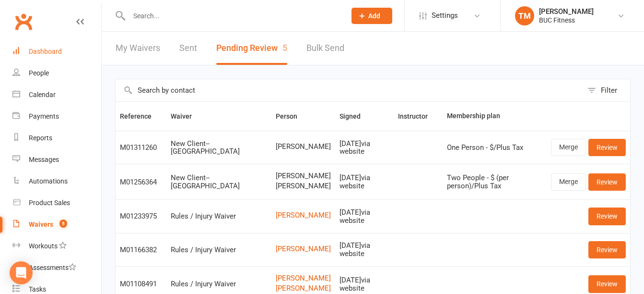  What do you see at coordinates (45, 51) in the screenshot?
I see `div: Dashboard` at bounding box center [45, 51].